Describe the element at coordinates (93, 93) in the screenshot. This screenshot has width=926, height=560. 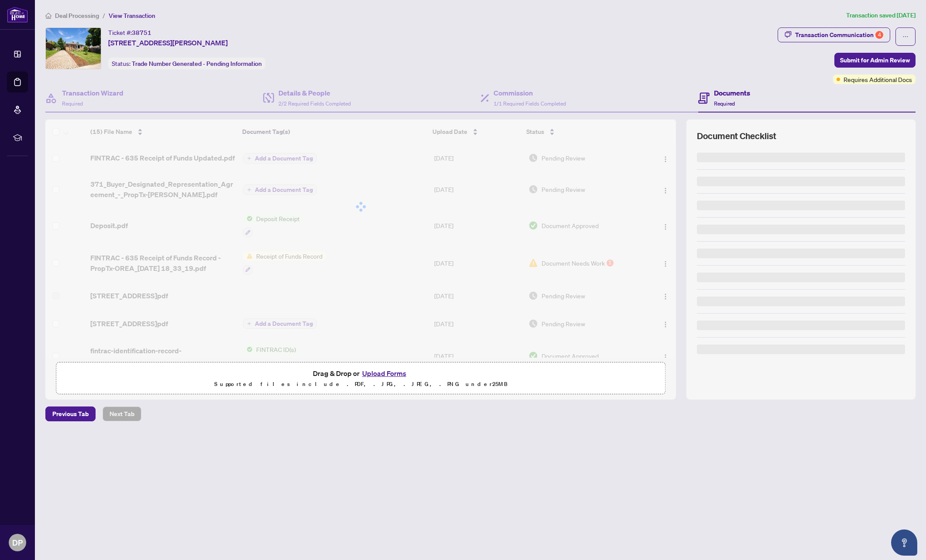
I see `h4: Transaction Wizard` at that location.